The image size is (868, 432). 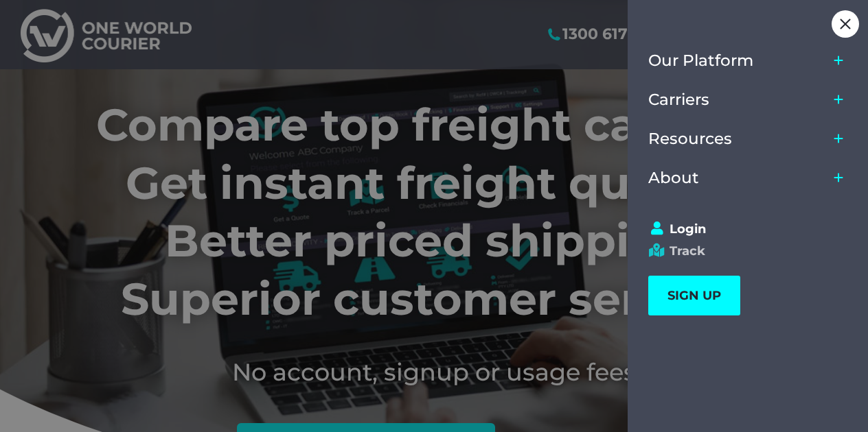 What do you see at coordinates (738, 99) in the screenshot?
I see `a: Carriers` at bounding box center [738, 99].